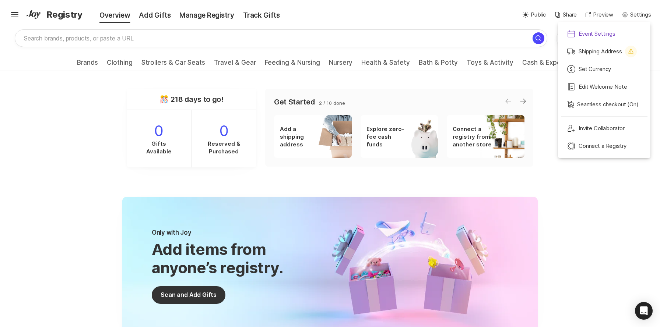 The height and width of the screenshot is (327, 660). I want to click on a: Feeding & Nursing, so click(292, 65).